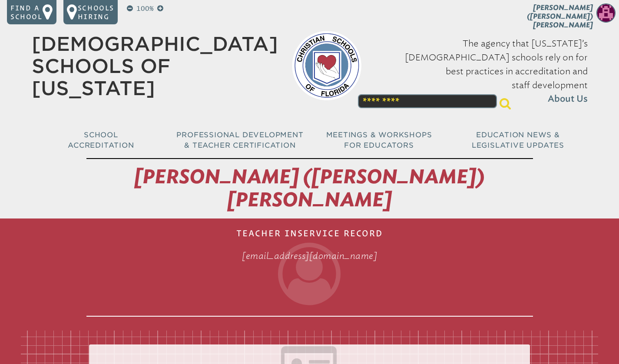  What do you see at coordinates (145, 9) in the screenshot?
I see `p: 100%` at bounding box center [145, 9].